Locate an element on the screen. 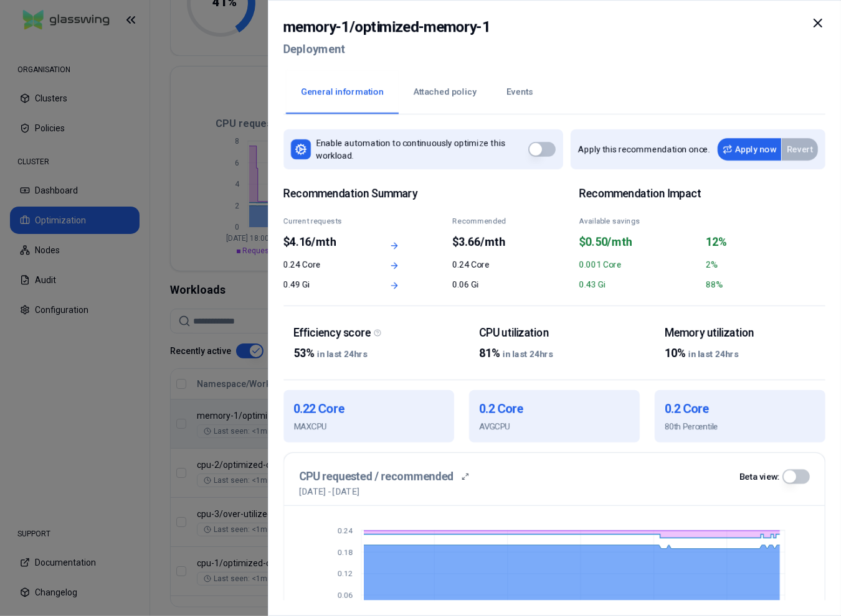 The height and width of the screenshot is (616, 841). div: CPU utilization is located at coordinates (554, 333).